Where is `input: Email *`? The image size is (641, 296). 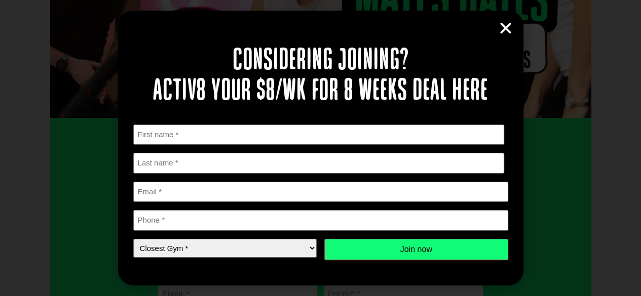 input: Email * is located at coordinates (321, 192).